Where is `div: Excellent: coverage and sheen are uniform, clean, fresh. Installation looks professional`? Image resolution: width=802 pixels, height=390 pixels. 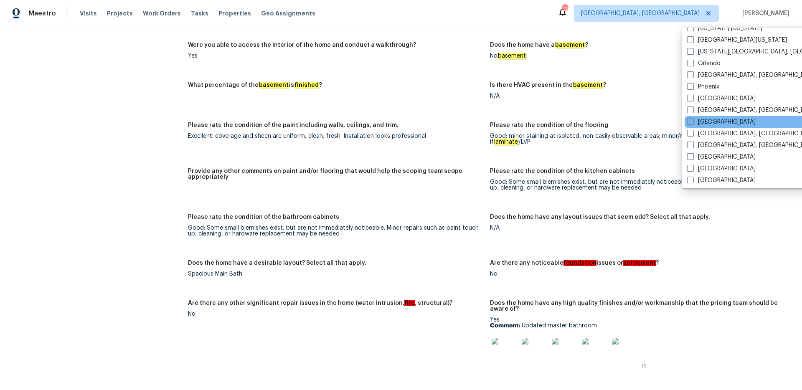
div: Excellent: coverage and sheen are uniform, clean, fresh. Installation looks professional is located at coordinates (335, 136).